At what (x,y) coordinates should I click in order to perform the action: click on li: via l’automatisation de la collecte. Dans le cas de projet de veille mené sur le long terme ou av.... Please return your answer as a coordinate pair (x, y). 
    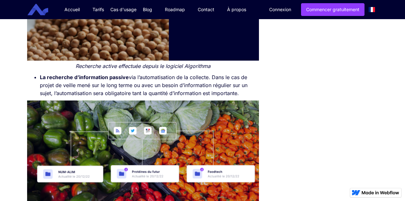
    Looking at the image, I should click on (149, 85).